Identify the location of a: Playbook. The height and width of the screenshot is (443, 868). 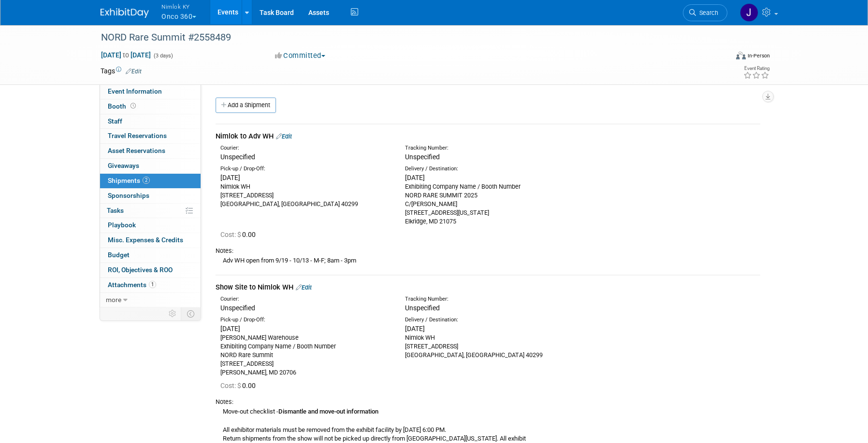
(150, 225).